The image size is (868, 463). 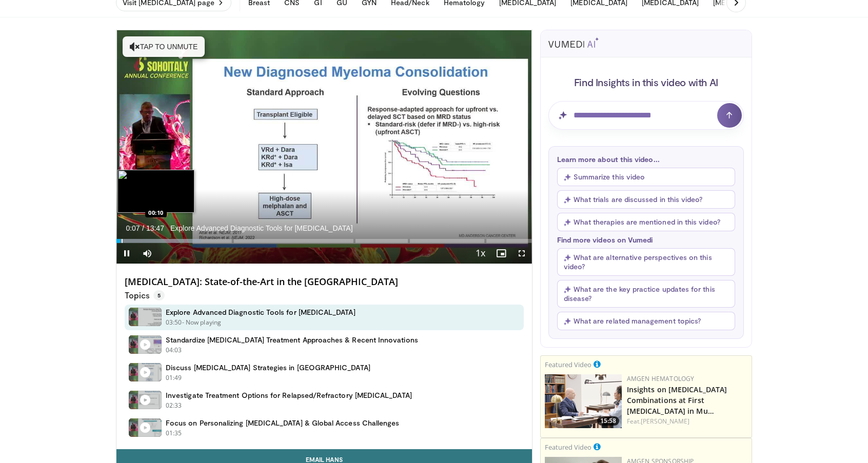 What do you see at coordinates (174, 378) in the screenshot?
I see `p: 01:49` at bounding box center [174, 378].